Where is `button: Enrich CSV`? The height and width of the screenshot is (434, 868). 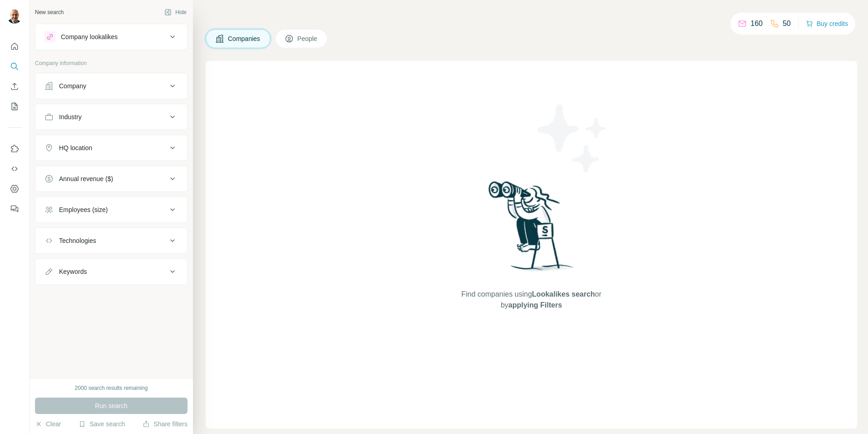
button: Enrich CSV is located at coordinates (14, 87).